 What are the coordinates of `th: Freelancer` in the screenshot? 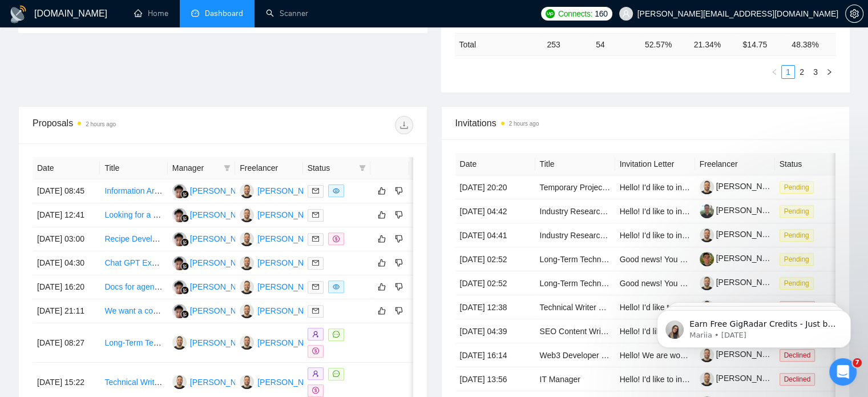 It's located at (269, 168).